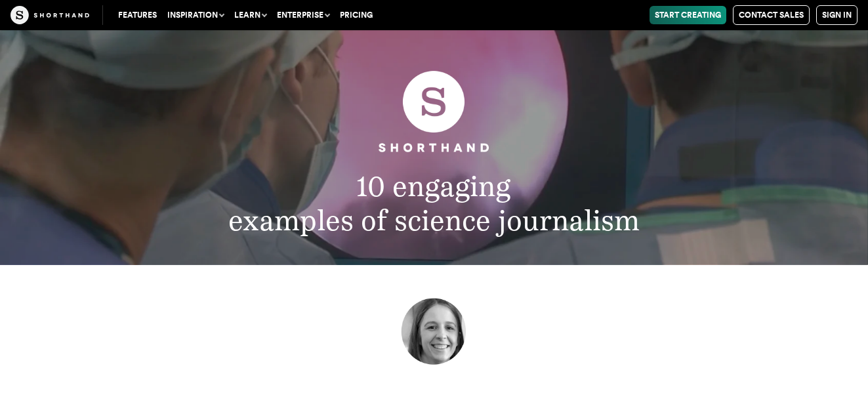 This screenshot has height=393, width=868. I want to click on a: Start Creating, so click(688, 15).